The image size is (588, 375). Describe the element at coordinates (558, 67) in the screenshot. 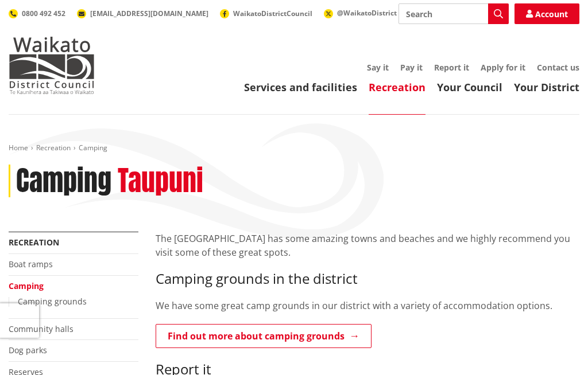

I see `a: Contact us` at that location.